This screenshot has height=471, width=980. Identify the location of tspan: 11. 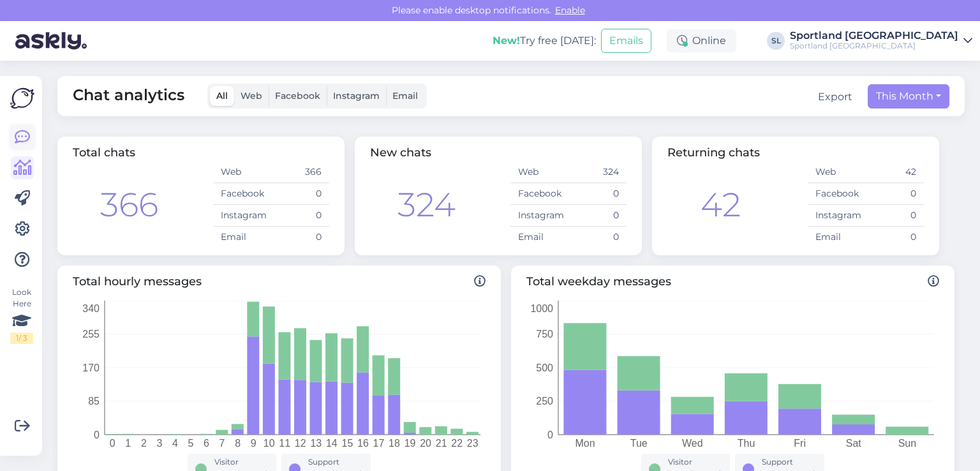
(285, 443).